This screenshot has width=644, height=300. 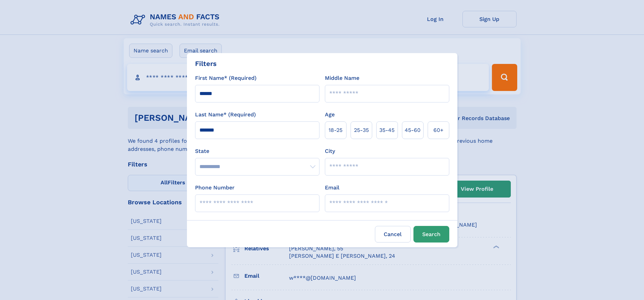 What do you see at coordinates (225, 115) in the screenshot?
I see `label: Last Name* (Required)` at bounding box center [225, 115].